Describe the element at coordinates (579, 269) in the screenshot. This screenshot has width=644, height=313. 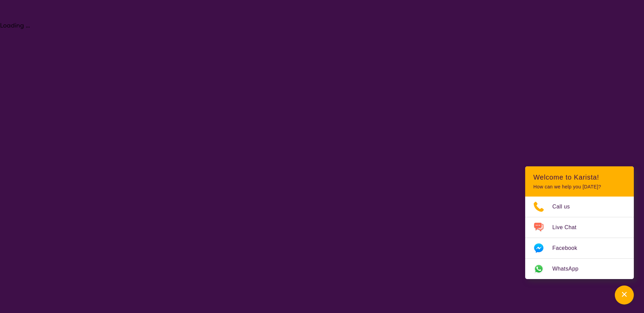
I see `a: Web link opens in a new tab.` at that location.